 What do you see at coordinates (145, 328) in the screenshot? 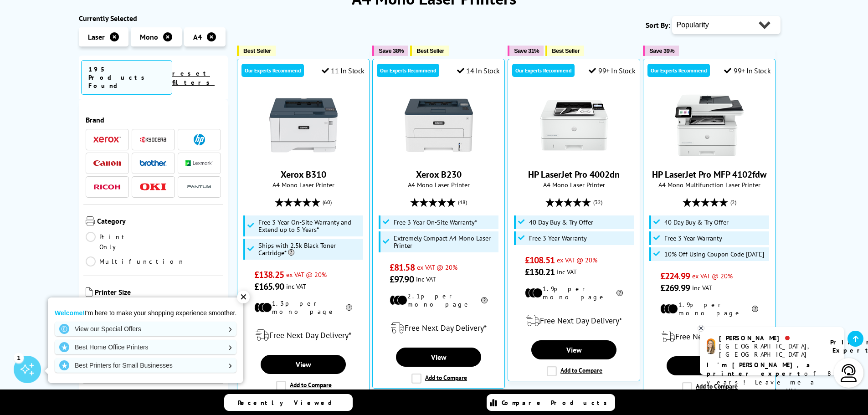
I see `a: View our Special Offers` at bounding box center [145, 328].